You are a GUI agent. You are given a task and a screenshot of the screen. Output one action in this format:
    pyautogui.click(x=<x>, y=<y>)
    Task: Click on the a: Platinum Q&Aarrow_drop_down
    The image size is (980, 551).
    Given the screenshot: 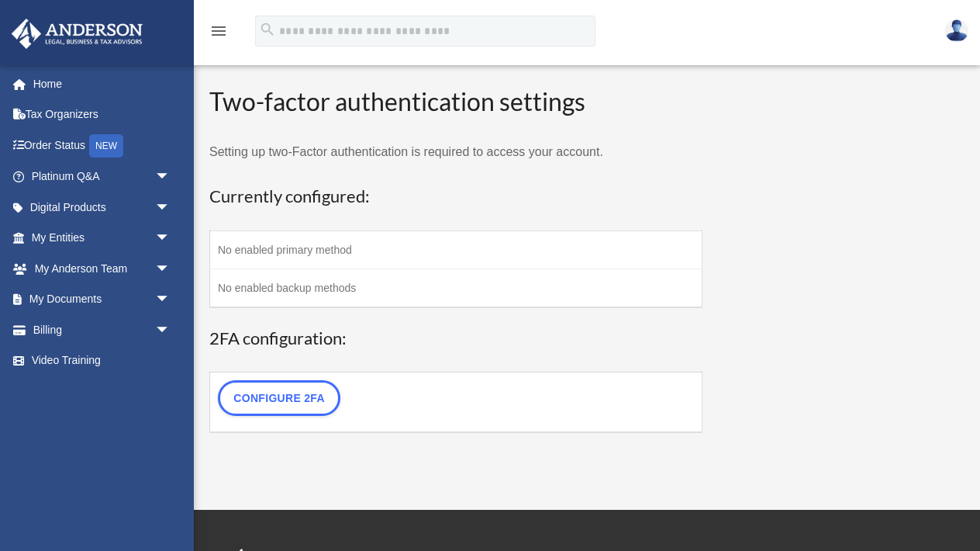 What is the action you would take?
    pyautogui.click(x=102, y=177)
    